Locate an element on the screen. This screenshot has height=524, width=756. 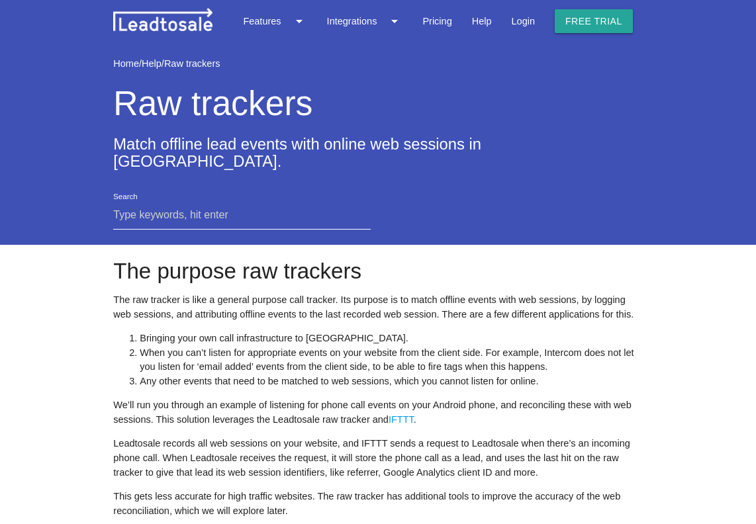
a: Help is located at coordinates (152, 64).